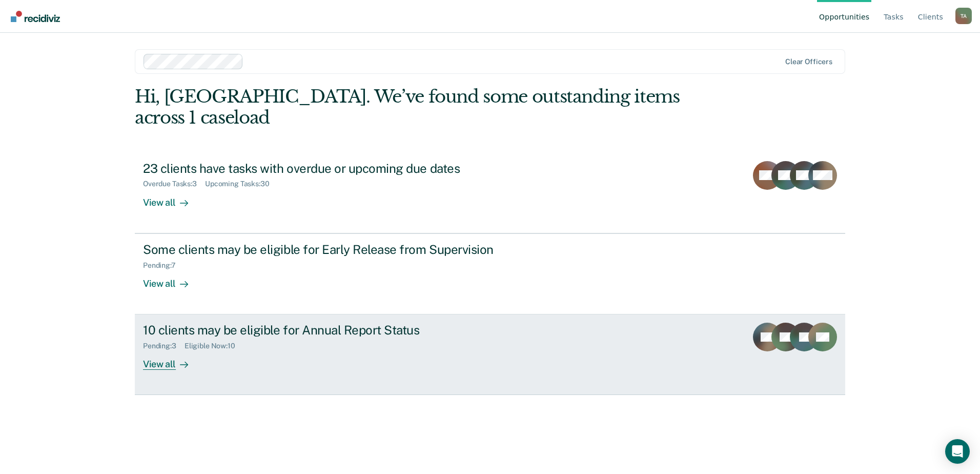 Image resolution: width=980 pixels, height=474 pixels. Describe the element at coordinates (163, 266) in the screenshot. I see `div: Pending : 7` at that location.